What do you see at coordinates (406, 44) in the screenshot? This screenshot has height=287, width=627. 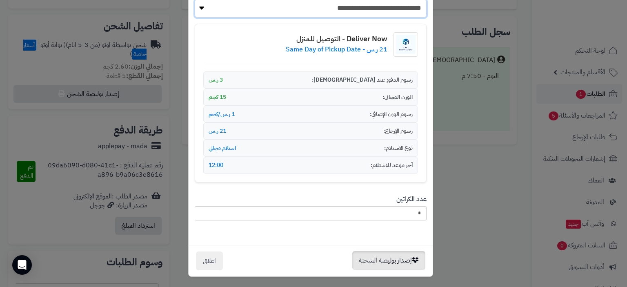 I see `img: شعار شركة الشحن` at bounding box center [406, 44].